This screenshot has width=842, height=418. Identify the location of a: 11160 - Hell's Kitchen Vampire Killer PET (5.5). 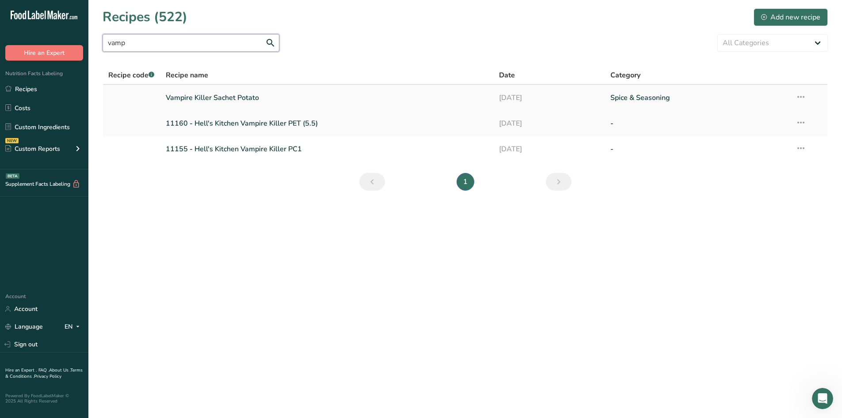
(327, 123).